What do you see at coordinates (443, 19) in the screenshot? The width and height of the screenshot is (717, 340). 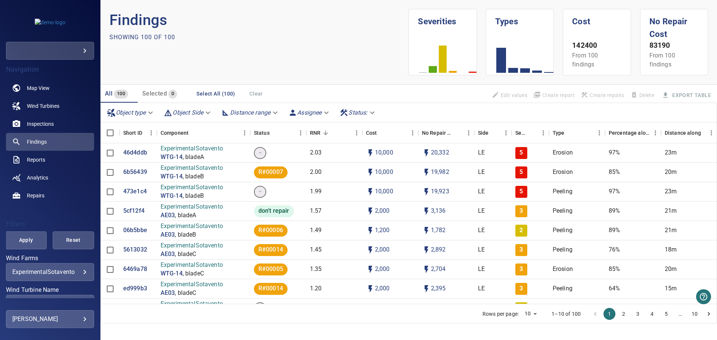 I see `h1: Severities` at bounding box center [443, 19].